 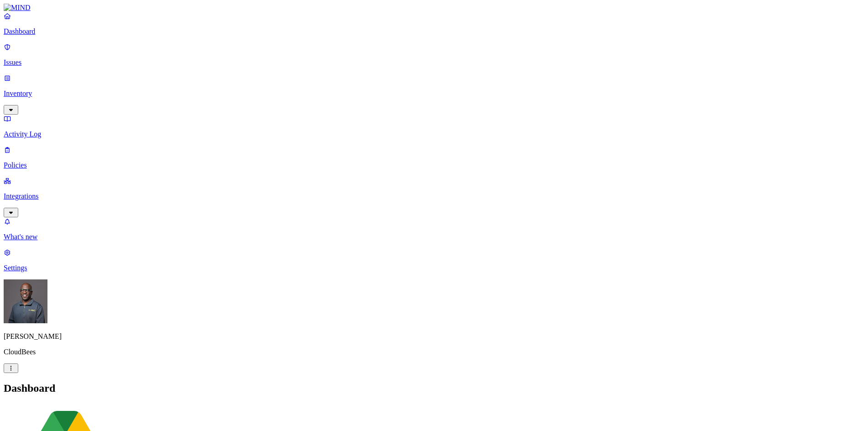 I want to click on a: MIND, so click(x=434, y=8).